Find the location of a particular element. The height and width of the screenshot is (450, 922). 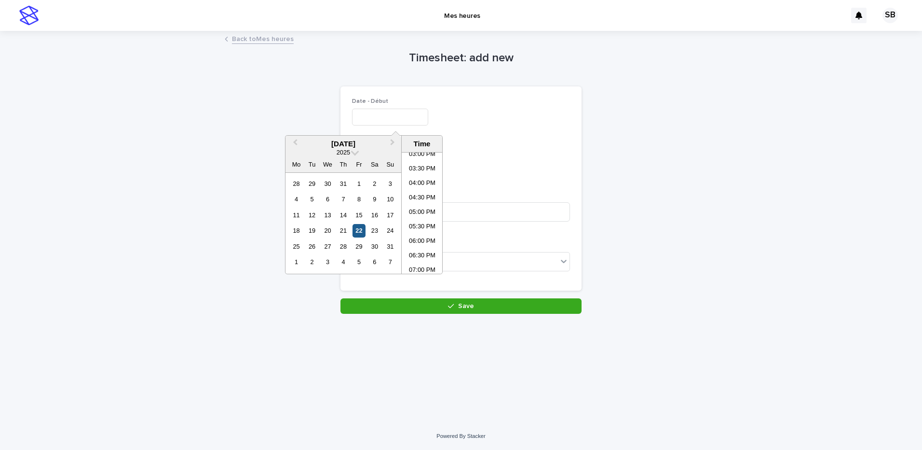

div: Choose Thursday, 7 August 2025 is located at coordinates (343, 199).